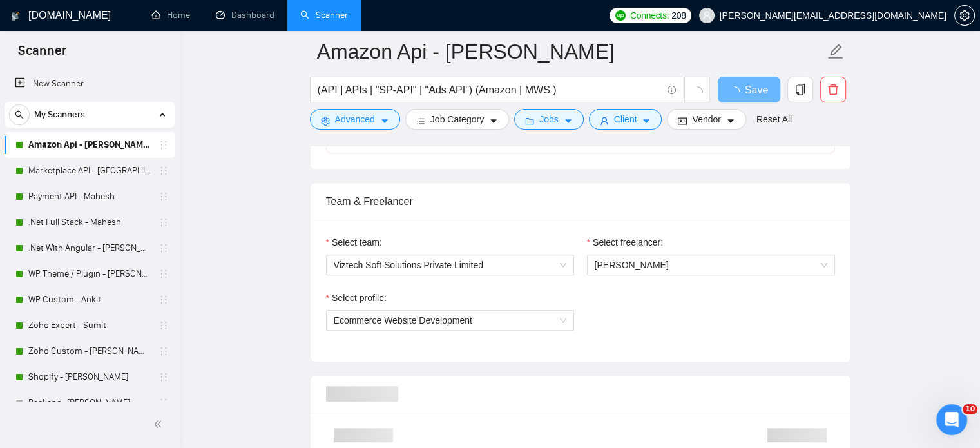 Image resolution: width=980 pixels, height=448 pixels. I want to click on span: Connects:, so click(649, 15).